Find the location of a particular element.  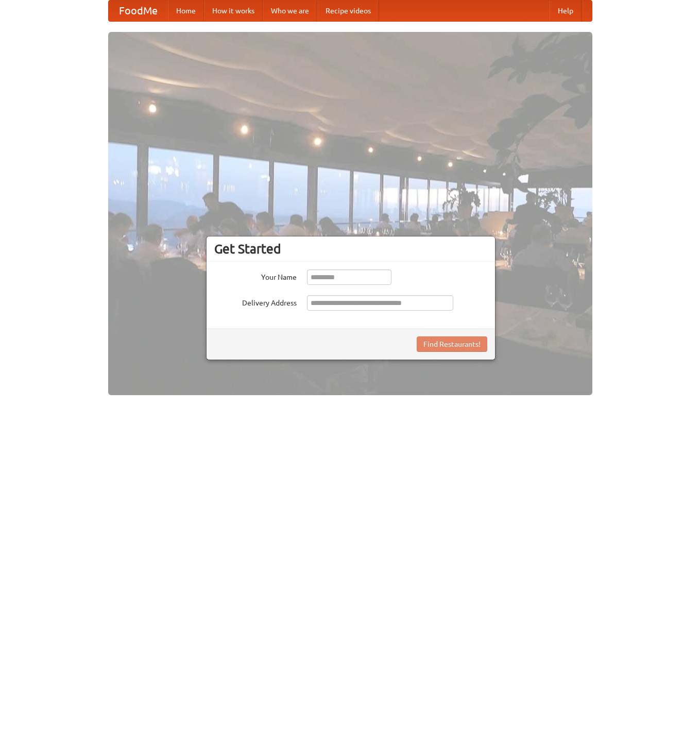

a: How it works is located at coordinates (233, 11).